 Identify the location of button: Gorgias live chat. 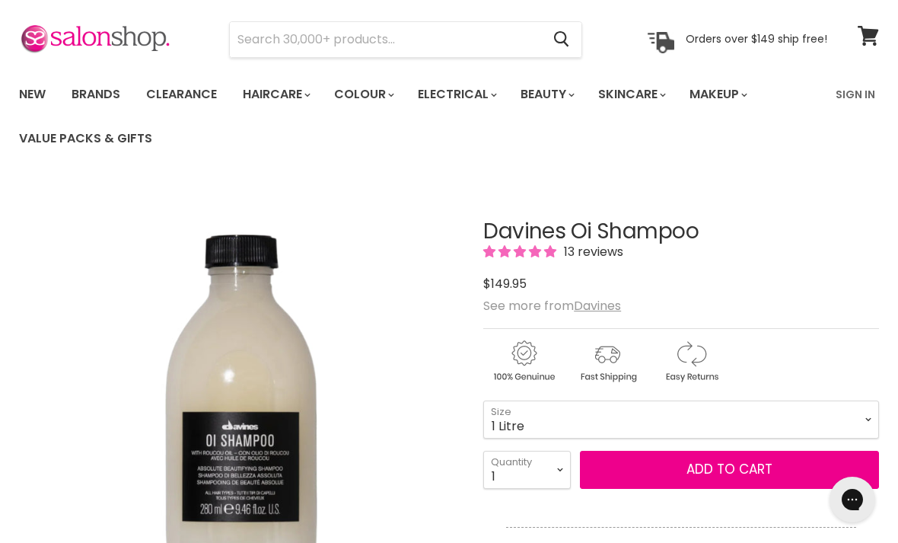
(30, 28).